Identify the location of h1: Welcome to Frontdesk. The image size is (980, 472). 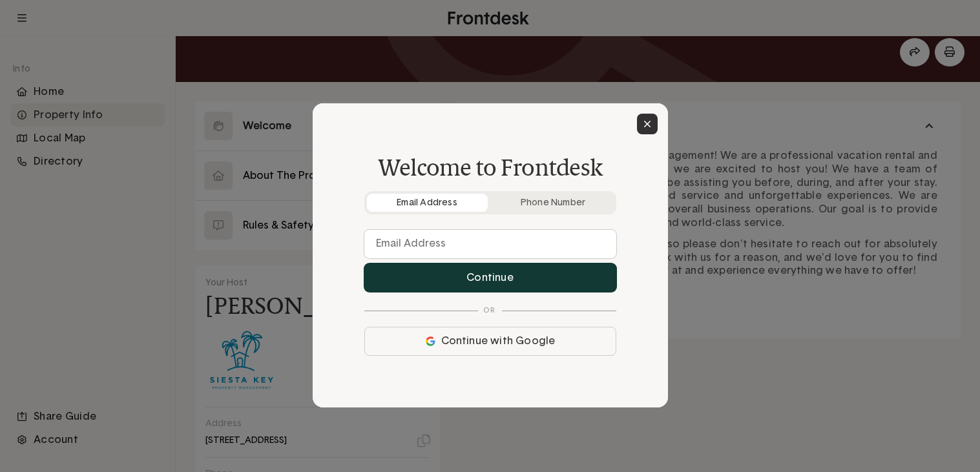
(490, 168).